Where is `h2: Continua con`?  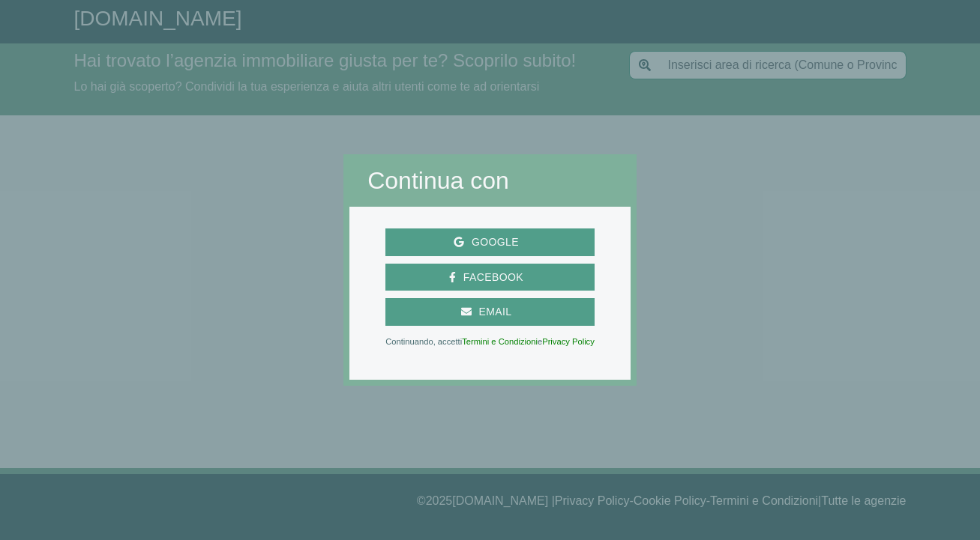
h2: Continua con is located at coordinates (490, 181).